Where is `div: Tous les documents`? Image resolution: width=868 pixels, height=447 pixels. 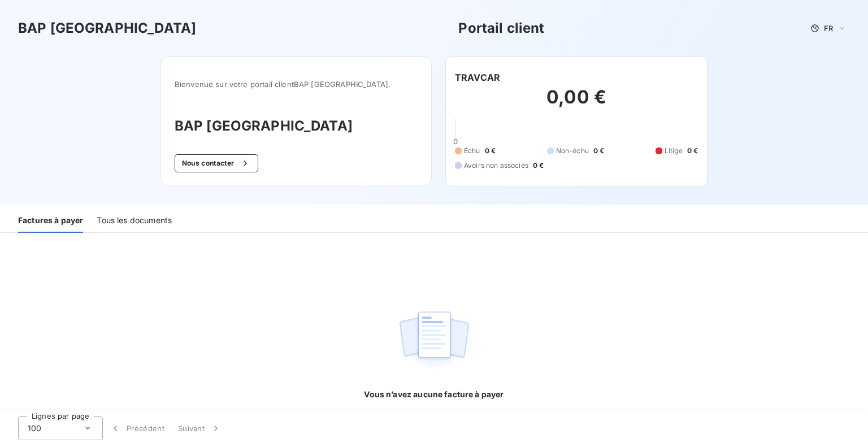
div: Tous les documents is located at coordinates (134, 221).